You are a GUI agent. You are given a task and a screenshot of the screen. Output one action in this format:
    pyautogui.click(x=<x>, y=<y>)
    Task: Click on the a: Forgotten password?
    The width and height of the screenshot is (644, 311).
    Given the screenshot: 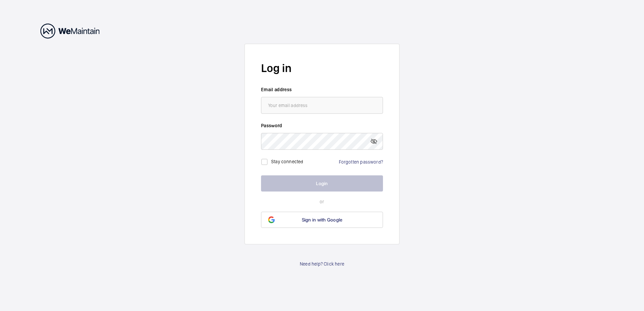 What is the action you would take?
    pyautogui.click(x=361, y=162)
    